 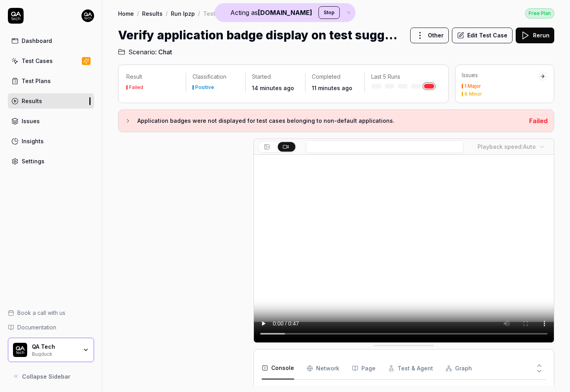 I want to click on button: Collapse Sidebar, so click(x=51, y=376).